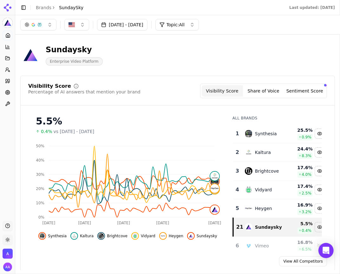 This screenshot has width=340, height=274. I want to click on span: Topic: All, so click(175, 25).